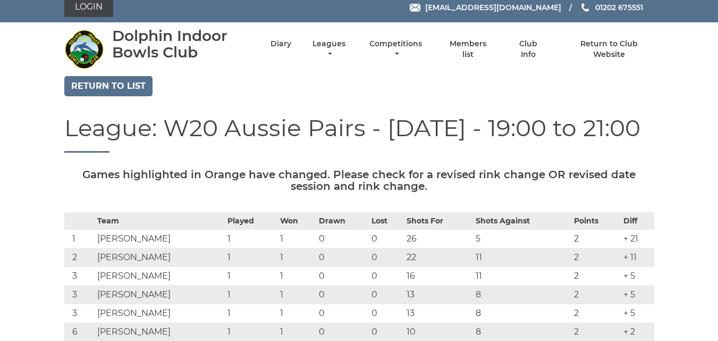 The width and height of the screenshot is (718, 341). What do you see at coordinates (438, 221) in the screenshot?
I see `th: Shots For` at bounding box center [438, 221].